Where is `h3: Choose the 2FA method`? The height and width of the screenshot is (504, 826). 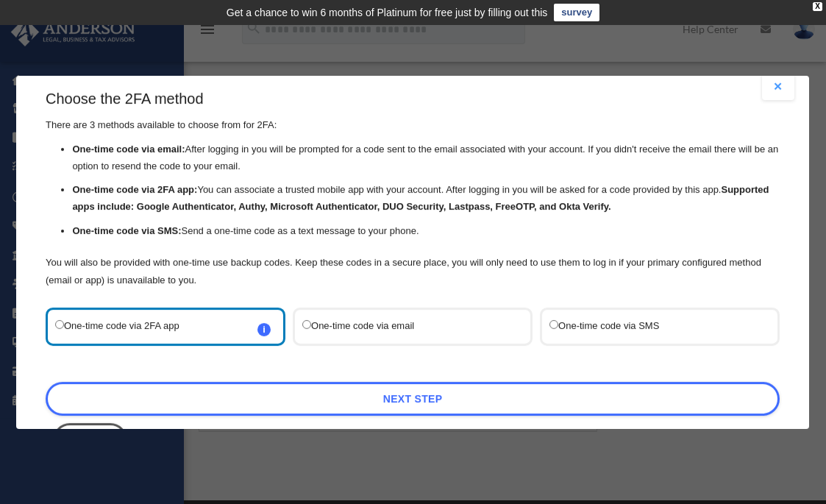 h3: Choose the 2FA method is located at coordinates (413, 99).